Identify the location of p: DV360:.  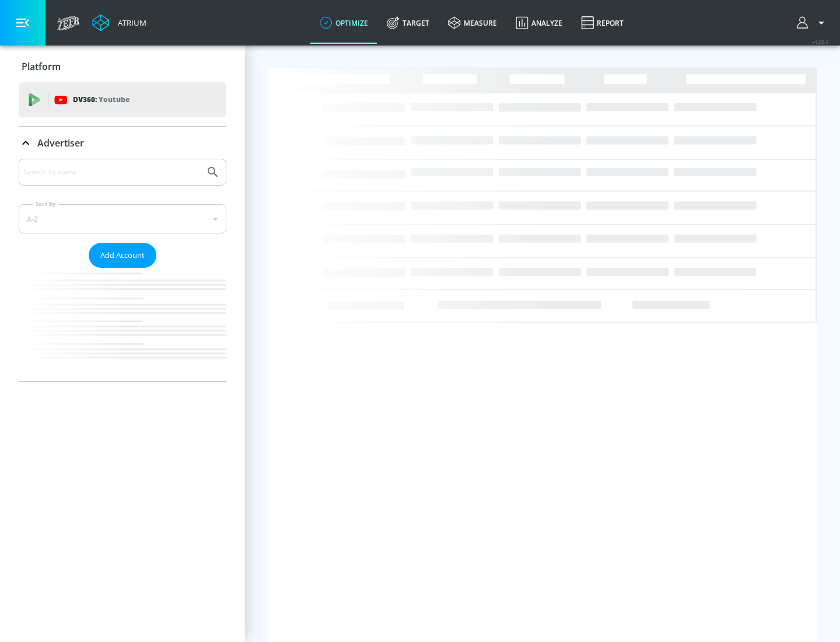
(101, 100).